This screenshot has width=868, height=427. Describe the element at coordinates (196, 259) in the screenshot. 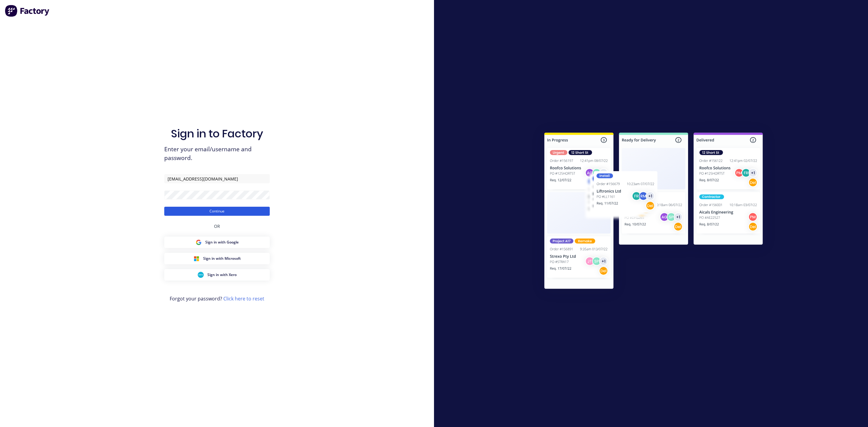

I see `img: Microsoft Sign in` at that location.